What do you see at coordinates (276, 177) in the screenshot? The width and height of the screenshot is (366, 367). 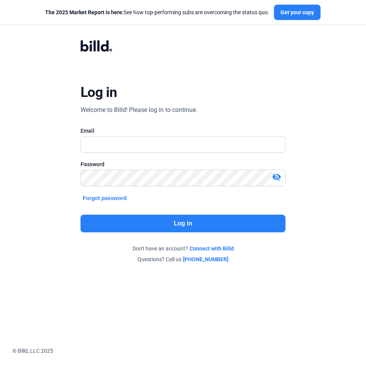 I see `mat-icon: visibility_off` at bounding box center [276, 177].